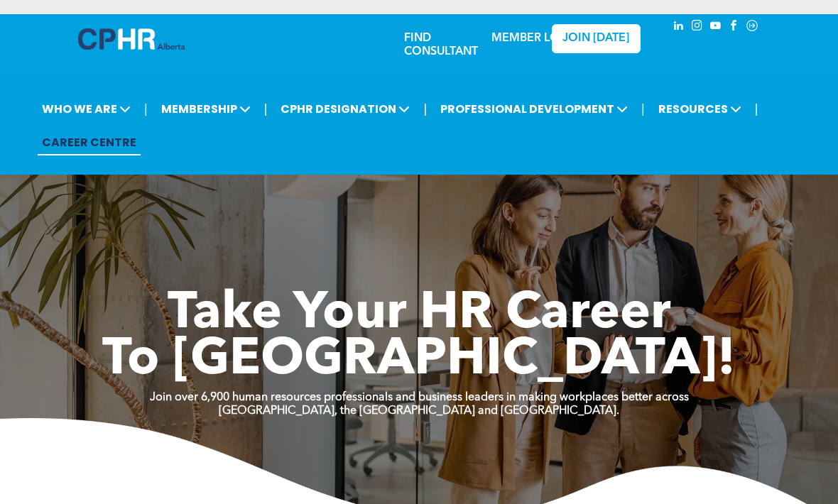 The height and width of the screenshot is (504, 838). Describe the element at coordinates (536, 39) in the screenshot. I see `a: MEMBER LOGIN` at that location.